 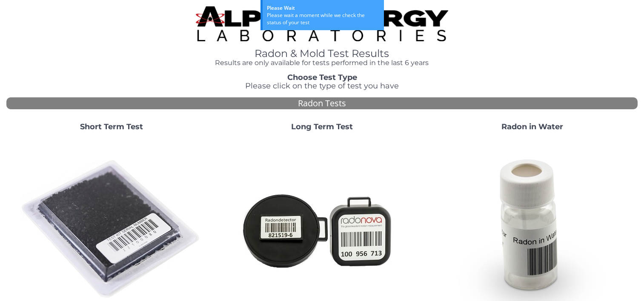 I want to click on strong: Radon in Water, so click(x=532, y=127).